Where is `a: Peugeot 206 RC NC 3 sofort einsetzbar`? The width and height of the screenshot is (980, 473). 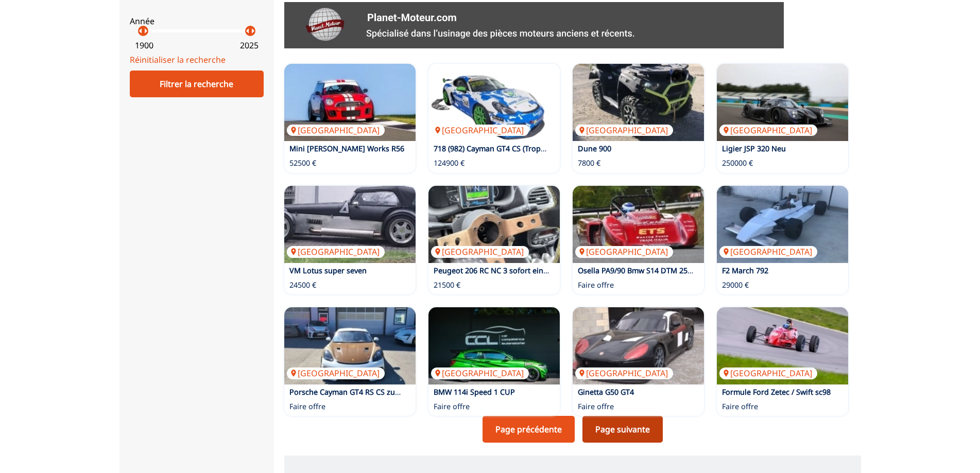
a: Peugeot 206 RC NC 3 sofort einsetzbar is located at coordinates (501, 270).